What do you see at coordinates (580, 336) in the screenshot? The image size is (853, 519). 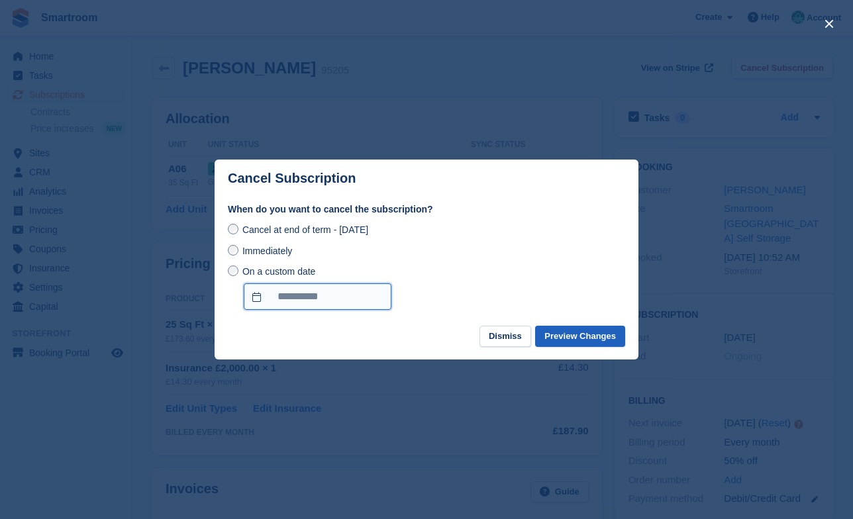 I see `button: Preview Changes` at bounding box center [580, 336].